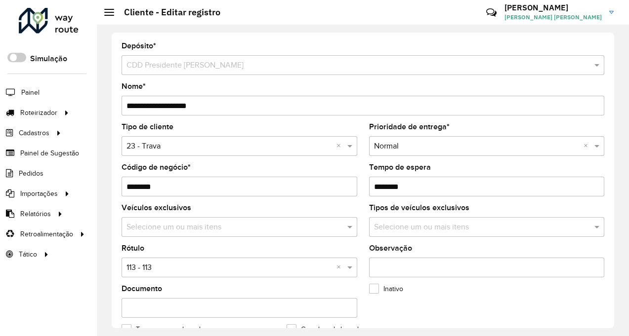 This screenshot has height=336, width=629. What do you see at coordinates (409, 127) in the screenshot?
I see `label: Prioridade de entrega` at bounding box center [409, 127].